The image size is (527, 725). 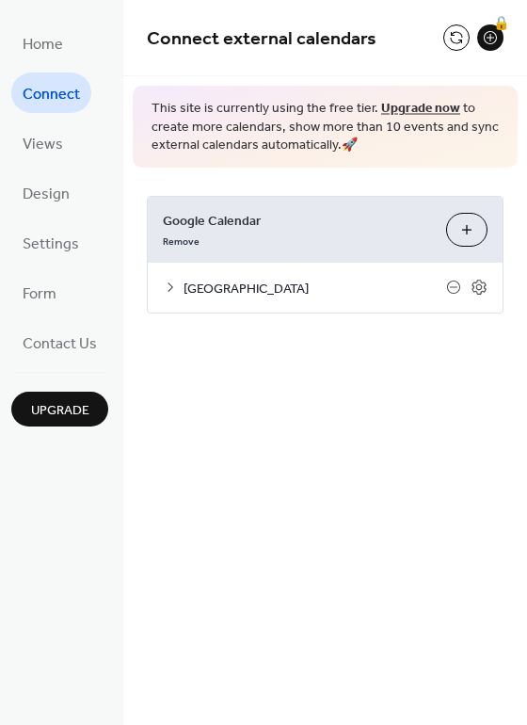 What do you see at coordinates (42, 144) in the screenshot?
I see `span: Views` at bounding box center [42, 144].